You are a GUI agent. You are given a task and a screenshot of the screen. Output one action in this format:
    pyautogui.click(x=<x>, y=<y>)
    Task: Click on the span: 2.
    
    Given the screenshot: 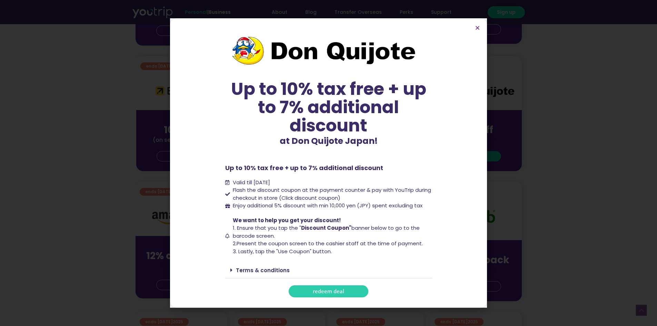 What is the action you would take?
    pyautogui.click(x=235, y=243)
    